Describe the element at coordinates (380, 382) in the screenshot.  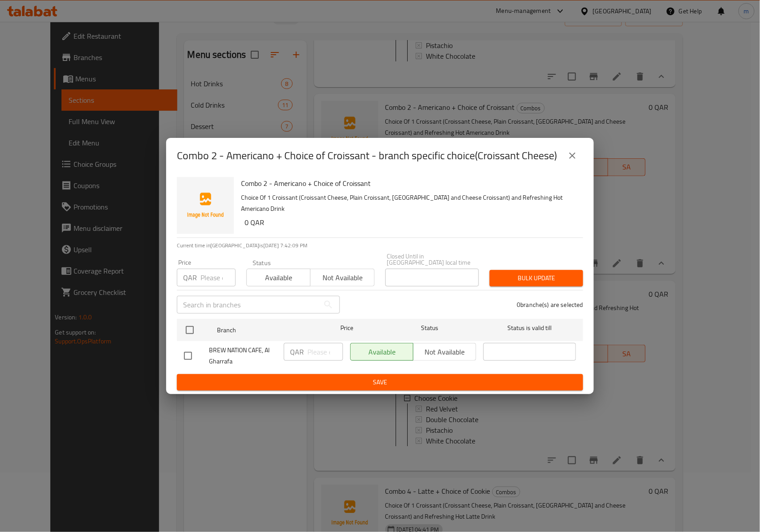
I see `span: Save` at that location.